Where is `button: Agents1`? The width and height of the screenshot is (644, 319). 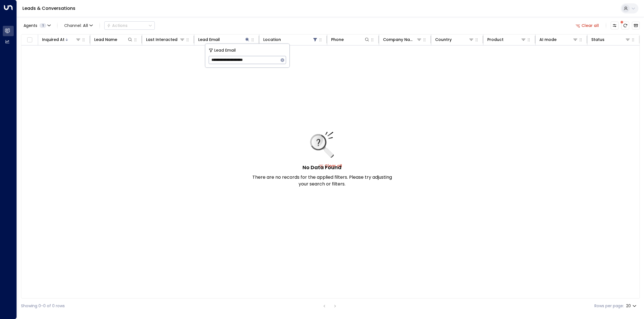
button: Agents1 is located at coordinates (37, 26).